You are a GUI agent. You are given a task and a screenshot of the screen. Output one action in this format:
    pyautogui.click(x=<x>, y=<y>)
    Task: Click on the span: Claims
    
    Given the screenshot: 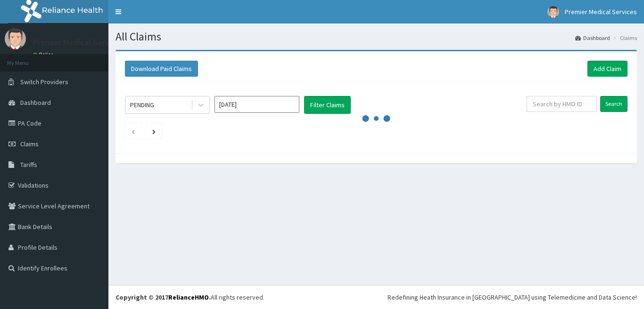 What is the action you would take?
    pyautogui.click(x=29, y=144)
    